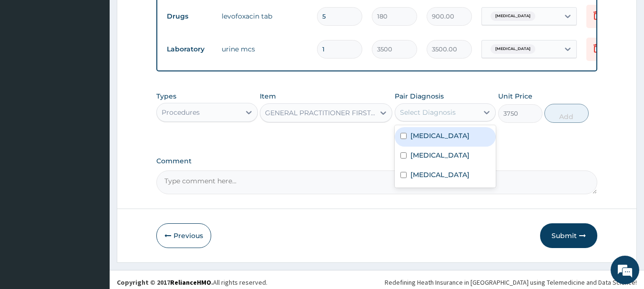 The height and width of the screenshot is (289, 644). I want to click on div: Select Diagnosis, so click(428, 113).